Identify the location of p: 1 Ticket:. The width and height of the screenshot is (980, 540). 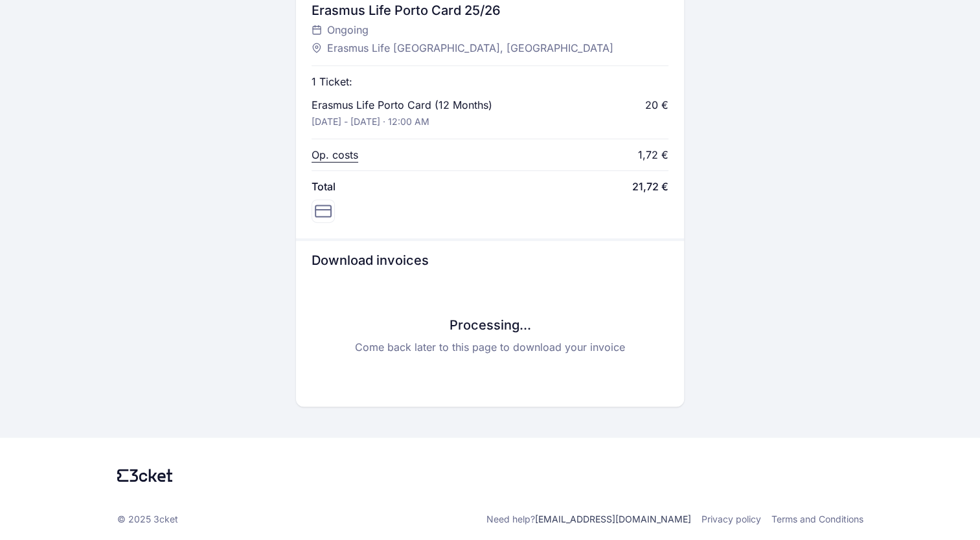
(331, 82).